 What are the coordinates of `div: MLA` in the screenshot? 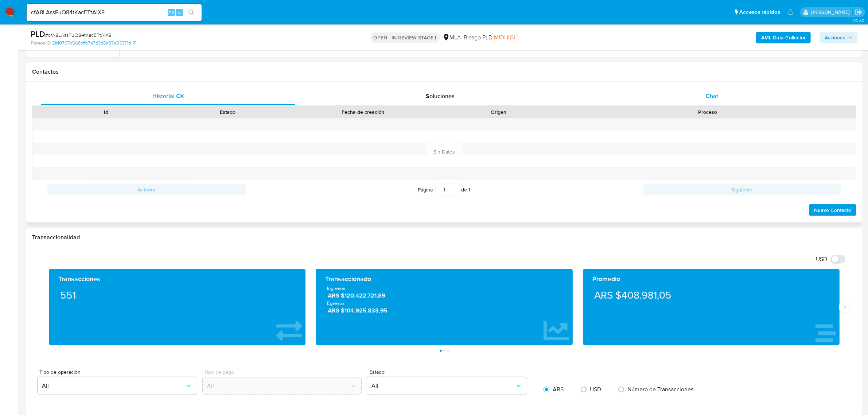 It's located at (452, 37).